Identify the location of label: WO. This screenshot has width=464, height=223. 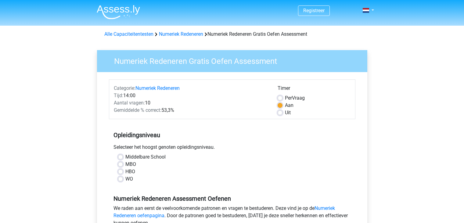
(129, 179).